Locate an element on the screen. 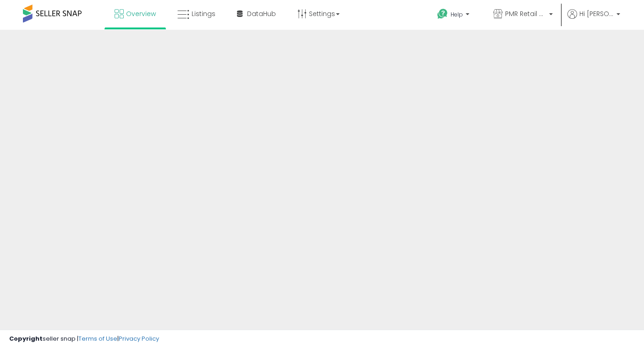 This screenshot has width=644, height=348. a: Terms of Use is located at coordinates (98, 338).